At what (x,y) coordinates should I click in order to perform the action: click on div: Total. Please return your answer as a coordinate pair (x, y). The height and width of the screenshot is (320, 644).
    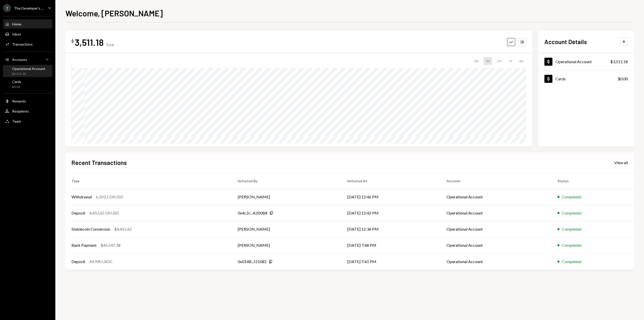
    Looking at the image, I should click on (110, 45).